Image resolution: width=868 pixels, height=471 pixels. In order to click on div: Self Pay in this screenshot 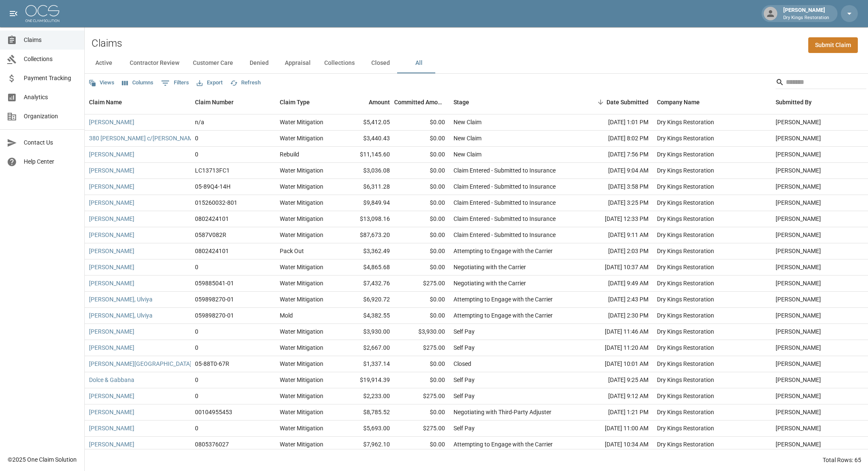, I will do `click(464, 347)`.